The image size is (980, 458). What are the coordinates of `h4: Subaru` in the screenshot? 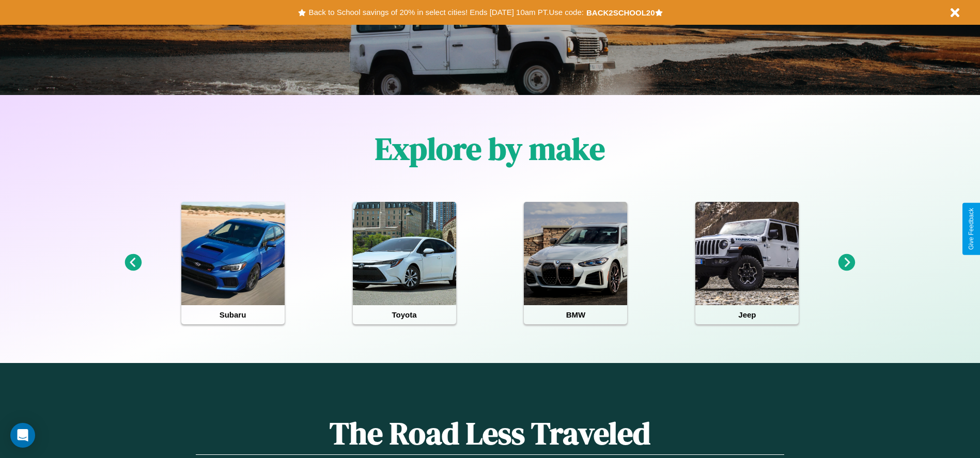 It's located at (233, 314).